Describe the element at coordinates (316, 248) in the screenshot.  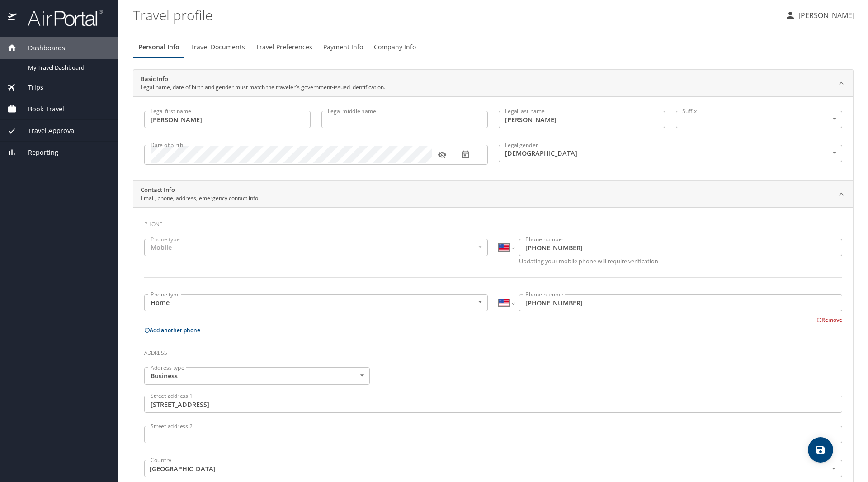
I see `div: Mobile` at that location.